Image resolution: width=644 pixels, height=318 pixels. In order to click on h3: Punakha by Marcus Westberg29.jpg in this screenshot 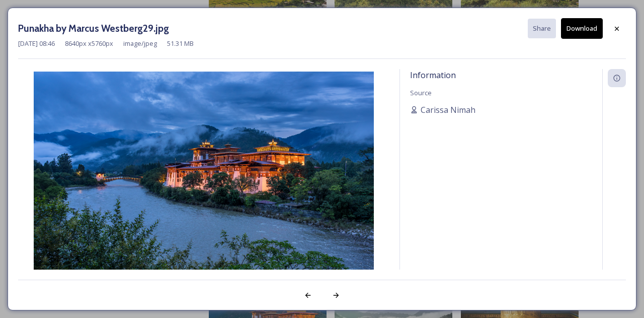, I will do `click(94, 28)`.